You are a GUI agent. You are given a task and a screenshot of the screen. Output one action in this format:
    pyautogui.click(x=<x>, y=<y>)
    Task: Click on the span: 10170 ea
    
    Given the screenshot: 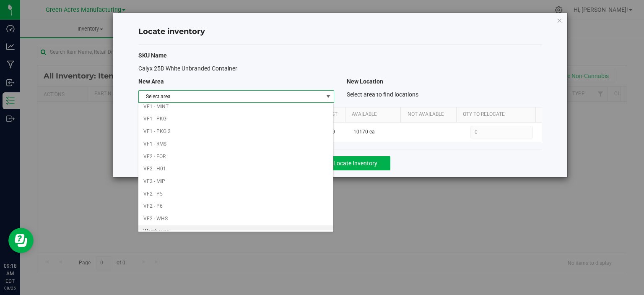 What is the action you would take?
    pyautogui.click(x=364, y=132)
    